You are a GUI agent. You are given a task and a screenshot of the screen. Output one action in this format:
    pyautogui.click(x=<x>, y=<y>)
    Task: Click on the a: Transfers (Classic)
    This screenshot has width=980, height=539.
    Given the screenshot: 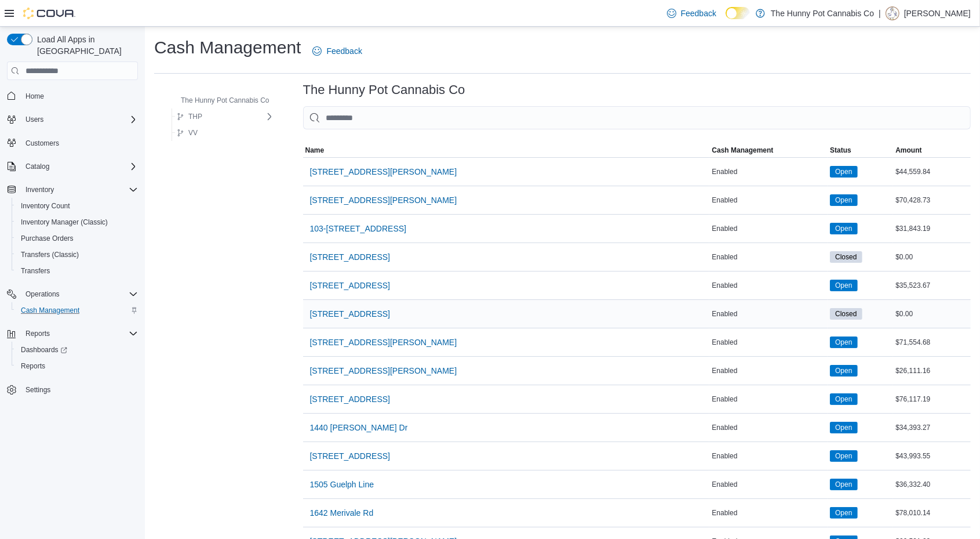 What is the action you would take?
    pyautogui.click(x=50, y=255)
    